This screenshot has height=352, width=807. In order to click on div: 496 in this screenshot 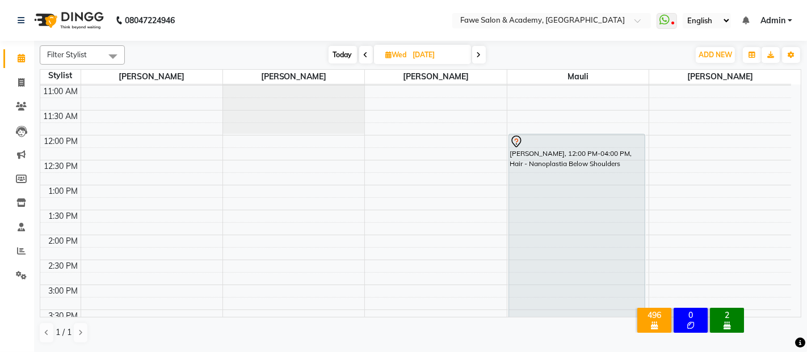, I will do `click(654, 315)`.